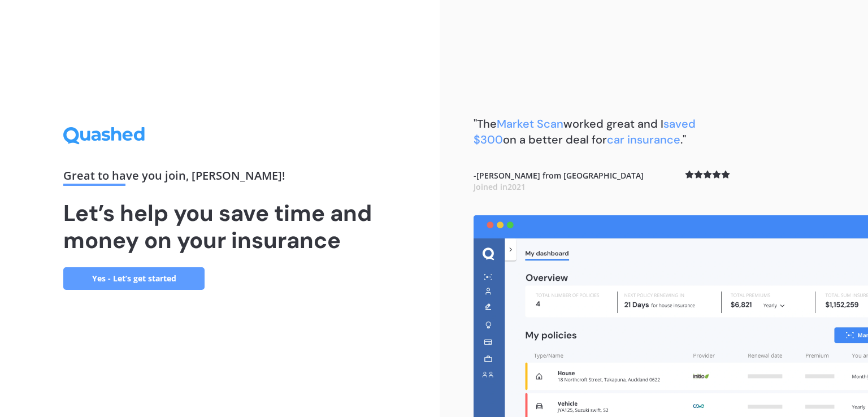  I want to click on h1: Let’s help you save time and money on your insurance, so click(220, 227).